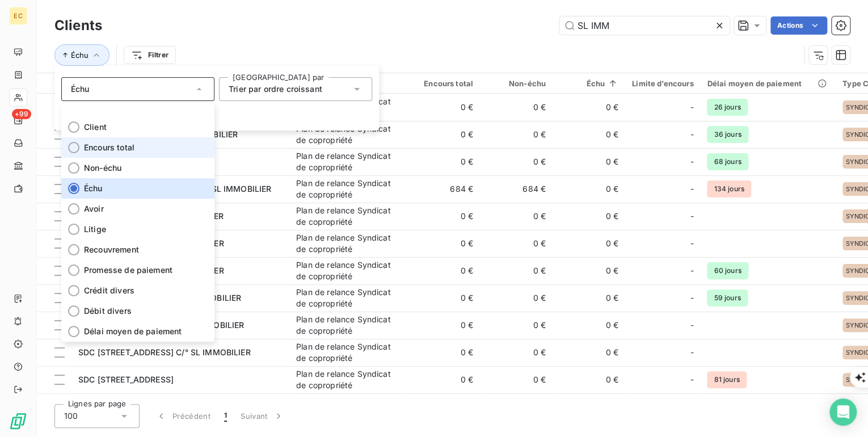 Image resolution: width=868 pixels, height=437 pixels. What do you see at coordinates (18, 422) in the screenshot?
I see `img: Logo LeanPay` at bounding box center [18, 422].